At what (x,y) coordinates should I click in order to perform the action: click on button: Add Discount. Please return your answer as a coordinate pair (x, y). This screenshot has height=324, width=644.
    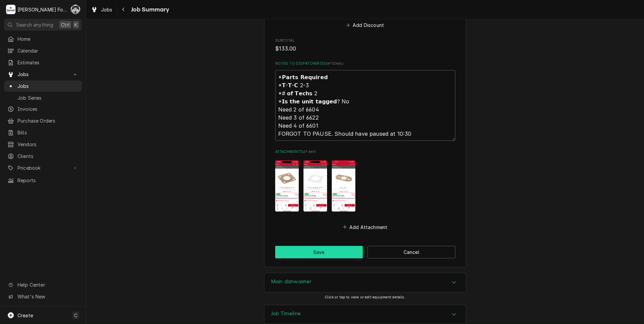
    Looking at the image, I should click on (365, 25).